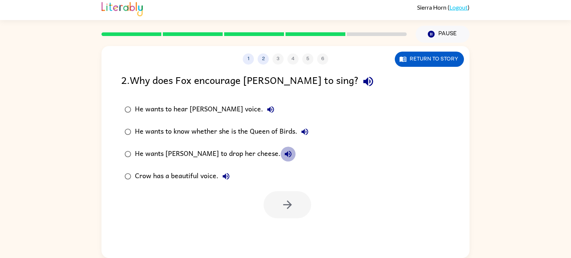  What do you see at coordinates (263, 59) in the screenshot?
I see `button: 2` at bounding box center [263, 59].